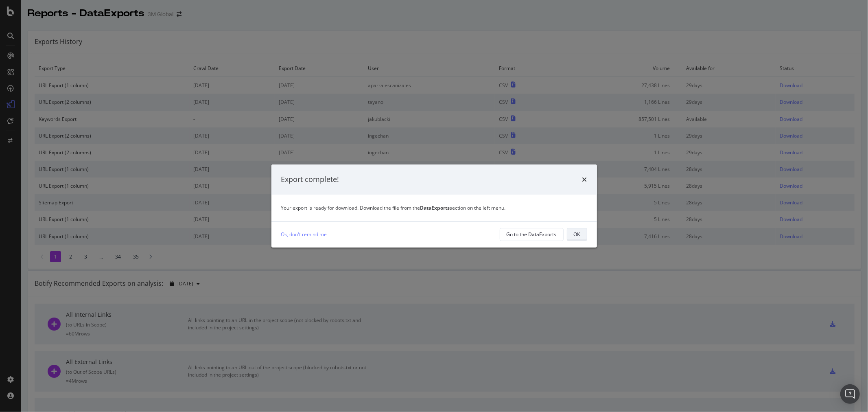  I want to click on button: Go to the DataExports, so click(531, 235).